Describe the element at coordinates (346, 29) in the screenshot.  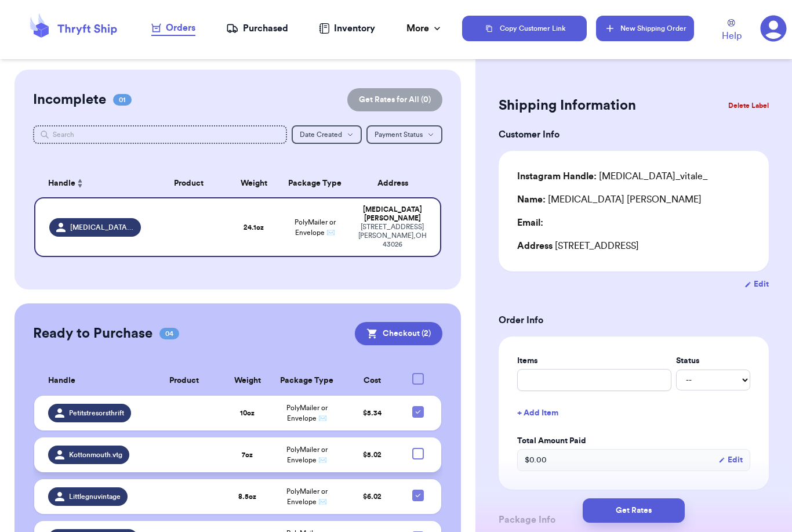
I see `a: Inventory` at that location.